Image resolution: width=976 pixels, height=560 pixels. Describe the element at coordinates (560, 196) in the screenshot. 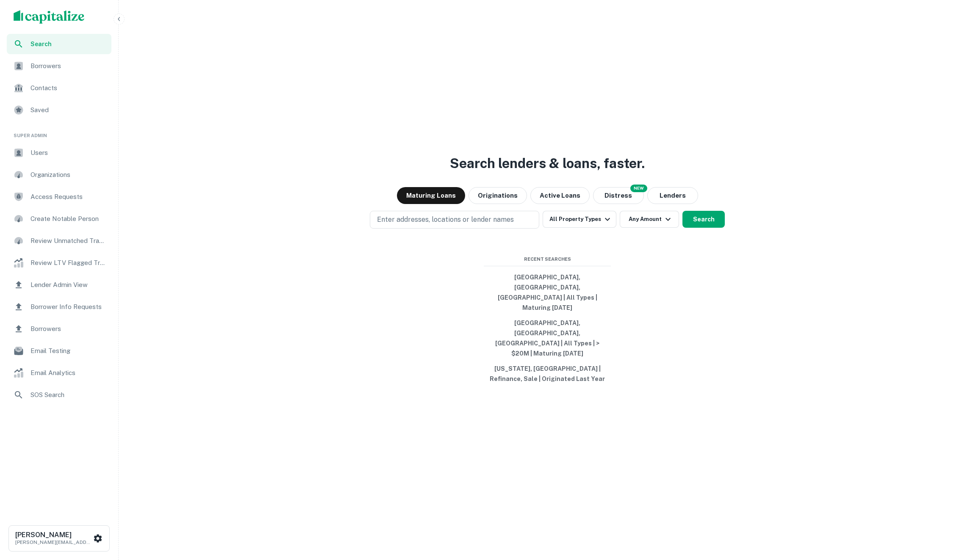

I see `button: Active Loans` at that location.